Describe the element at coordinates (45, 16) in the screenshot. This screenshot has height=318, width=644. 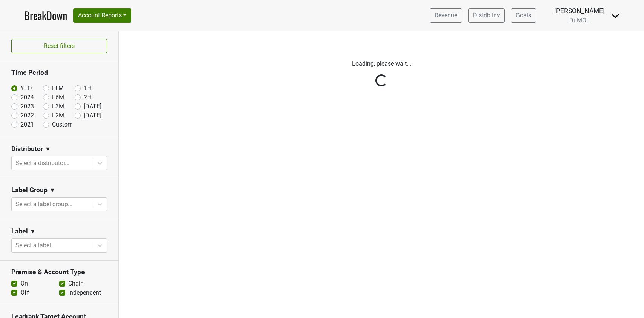
I see `a: BreakDown` at that location.